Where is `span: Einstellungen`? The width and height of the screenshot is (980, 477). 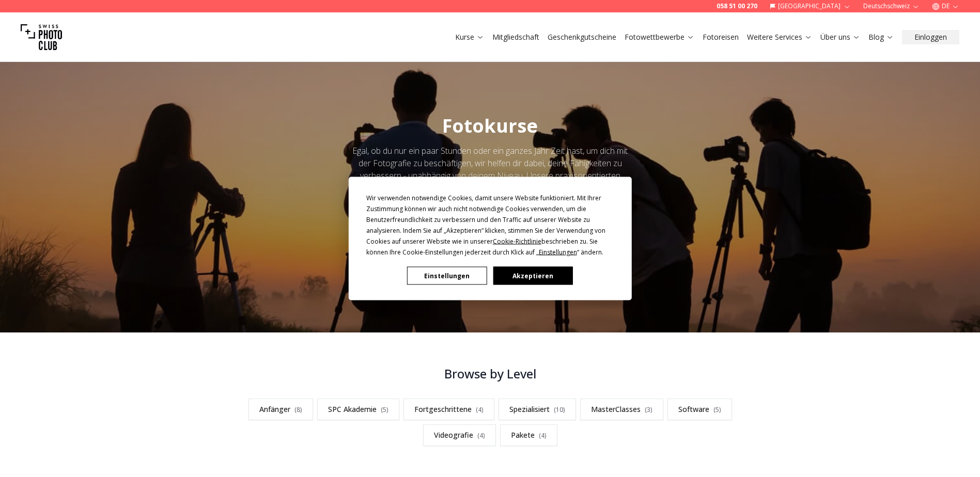
span: Einstellungen is located at coordinates (558, 252).